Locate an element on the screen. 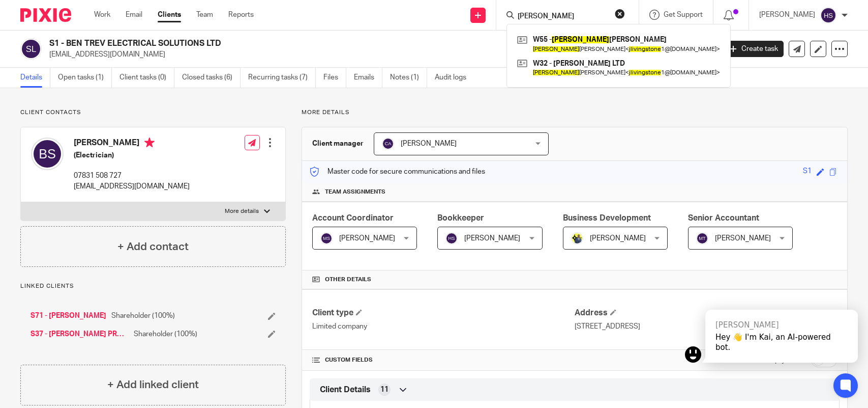 Image resolution: width=868 pixels, height=408 pixels. span: Team assignments is located at coordinates (355, 192).